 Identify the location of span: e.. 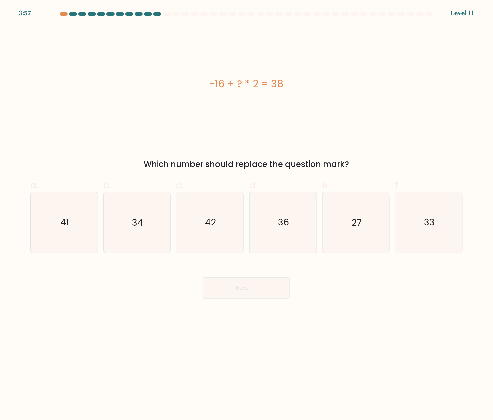
(326, 185).